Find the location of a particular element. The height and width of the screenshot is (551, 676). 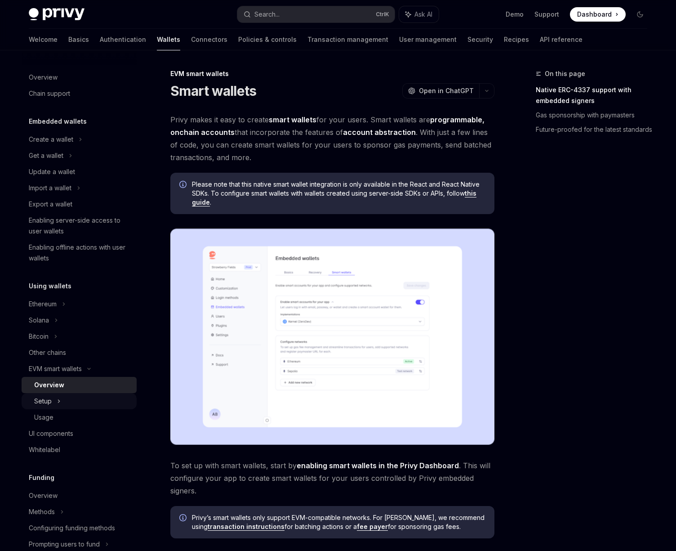

a: Usage is located at coordinates (79, 417).